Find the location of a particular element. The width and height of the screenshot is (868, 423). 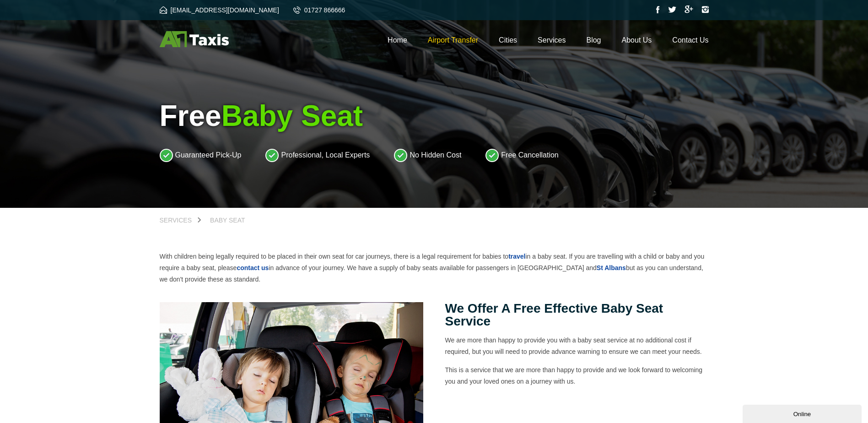

a: Blog is located at coordinates (593, 40).